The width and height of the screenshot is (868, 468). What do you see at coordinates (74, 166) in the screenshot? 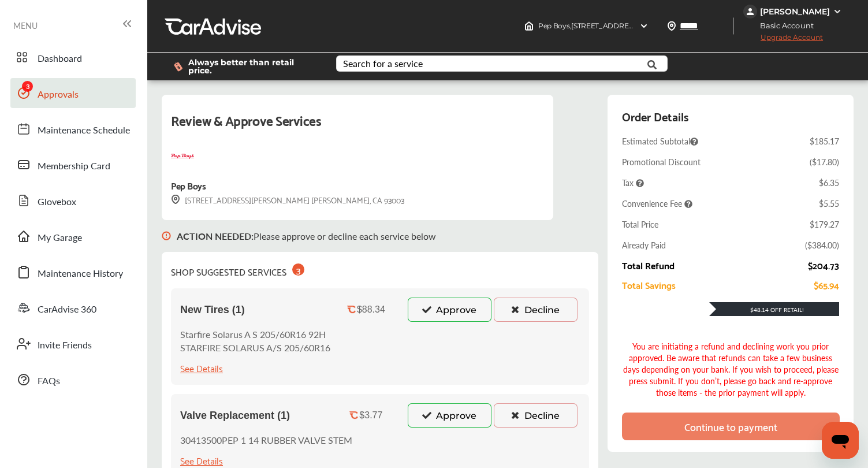
I see `span: Membership Card` at bounding box center [74, 166].